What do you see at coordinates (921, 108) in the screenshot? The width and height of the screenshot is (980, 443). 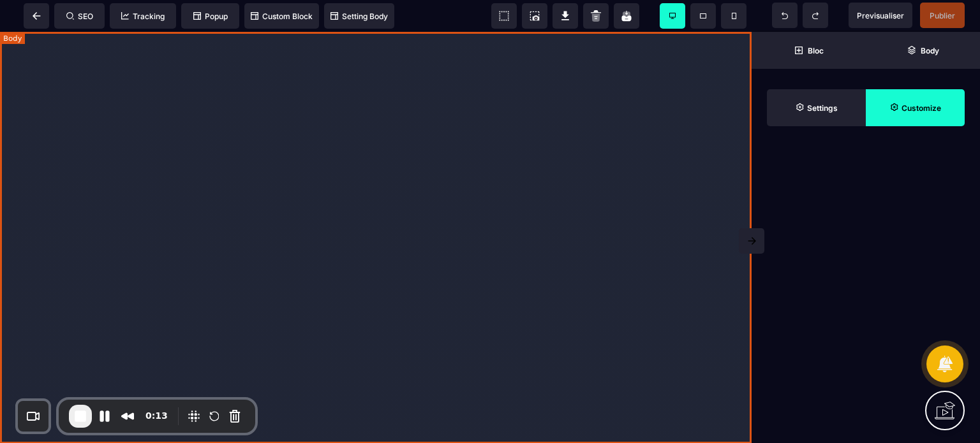 I see `strong: Customize` at bounding box center [921, 108].